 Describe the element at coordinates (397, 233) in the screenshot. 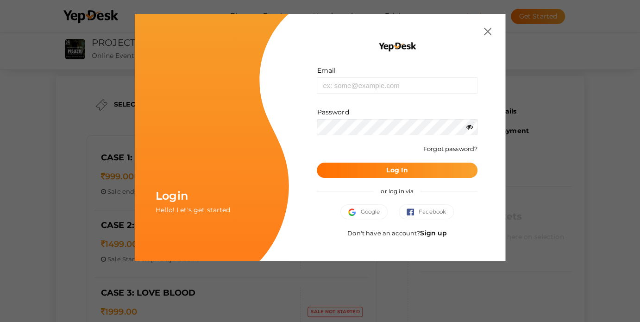

I see `span: Don't have an account?` at that location.